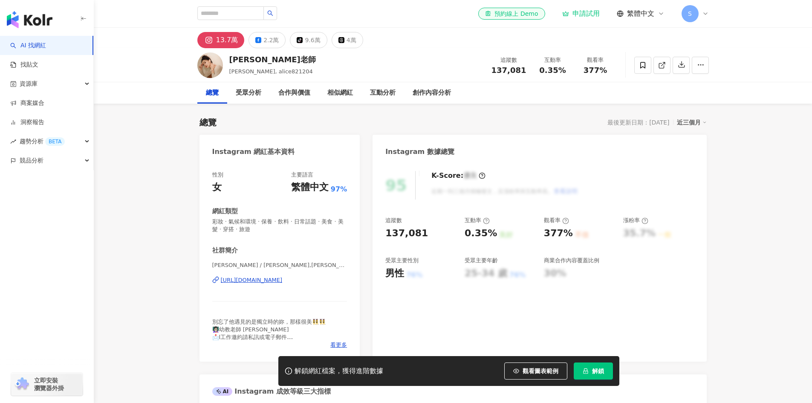  Describe the element at coordinates (536, 371) in the screenshot. I see `button: 觀看圖表範例` at that location.